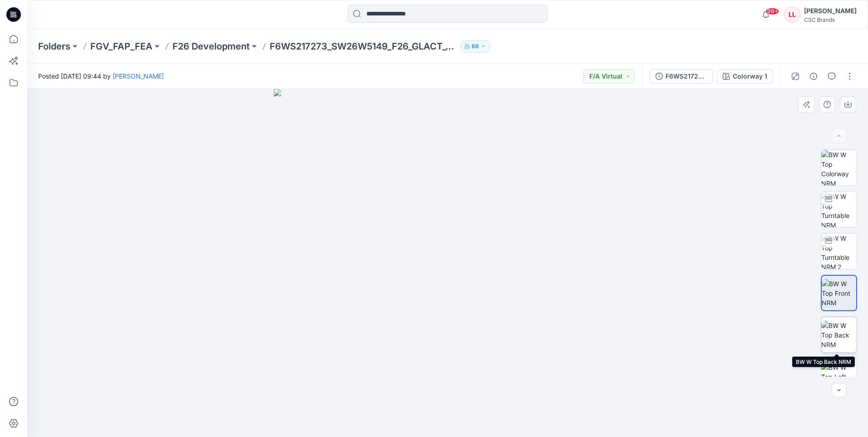  I want to click on img: BW W Top Back NRM, so click(839, 335).